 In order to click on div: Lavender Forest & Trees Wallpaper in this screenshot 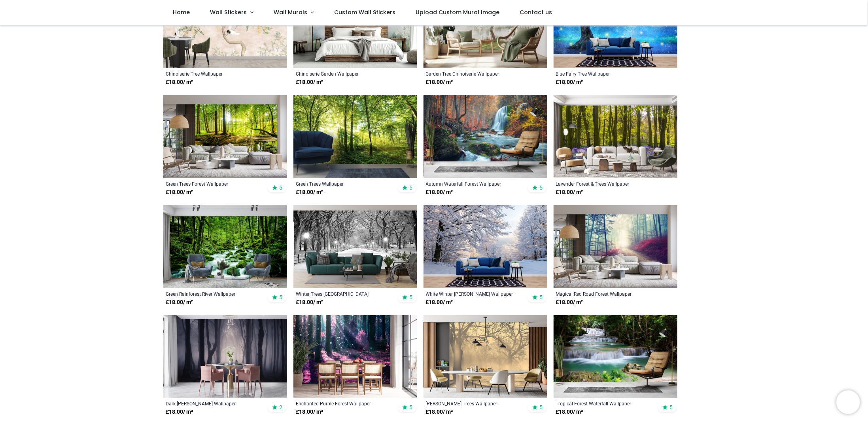, I will do `click(604, 184)`.